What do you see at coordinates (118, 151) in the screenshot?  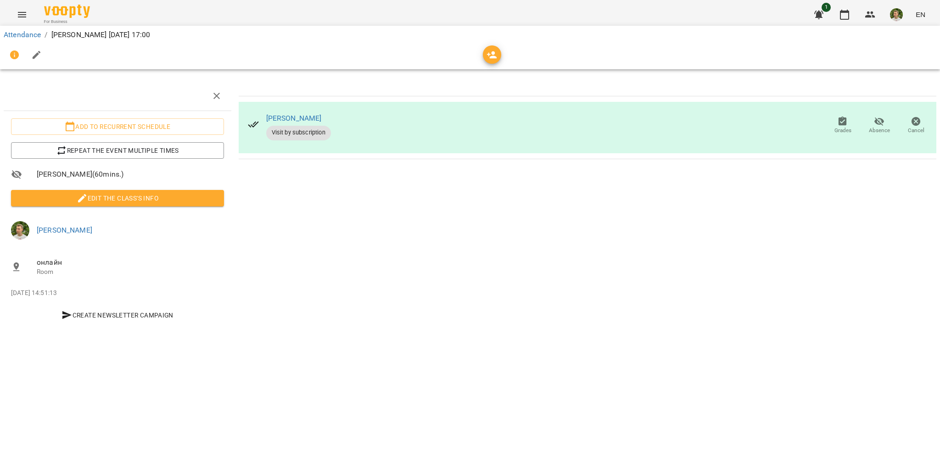 I see `button: Repeat the event multiple times` at bounding box center [118, 151].